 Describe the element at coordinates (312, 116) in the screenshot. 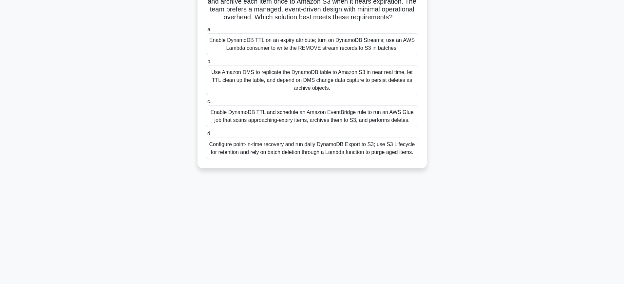

I see `div: Enable DynamoDB TTL and schedule an Amazon EventBridge rule to run an AWS Glue job that scans app...` at that location.